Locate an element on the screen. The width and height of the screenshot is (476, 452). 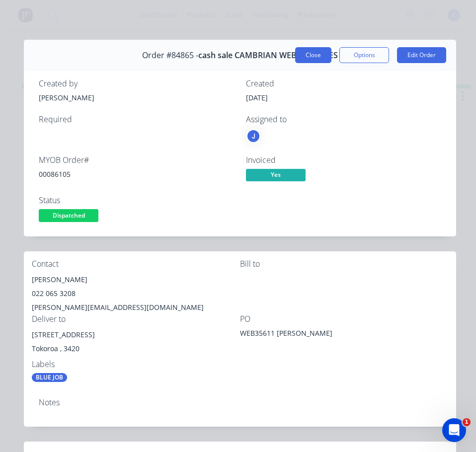
button: Edit Order is located at coordinates (421, 55).